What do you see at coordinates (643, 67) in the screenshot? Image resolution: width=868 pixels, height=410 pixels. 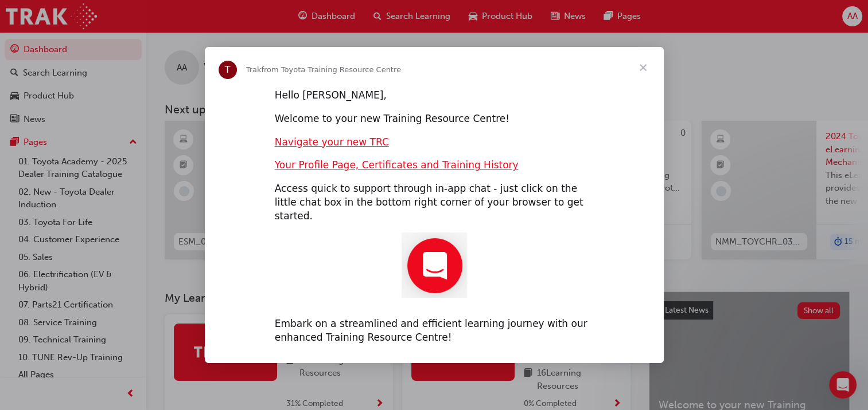 I see `span: Close` at bounding box center [643, 67].